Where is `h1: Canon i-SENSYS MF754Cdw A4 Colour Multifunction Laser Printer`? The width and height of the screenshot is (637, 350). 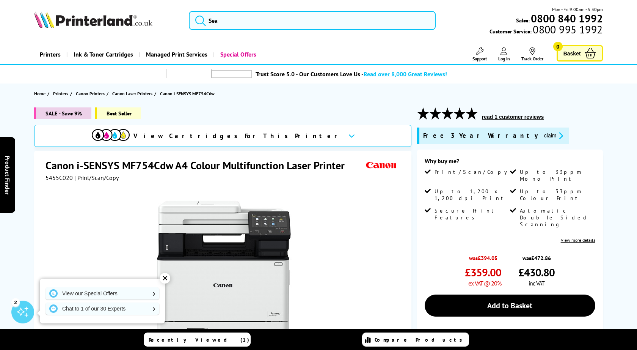 h1: Canon i-SENSYS MF754Cdw A4 Colour Multifunction Laser Printer is located at coordinates (199, 165).